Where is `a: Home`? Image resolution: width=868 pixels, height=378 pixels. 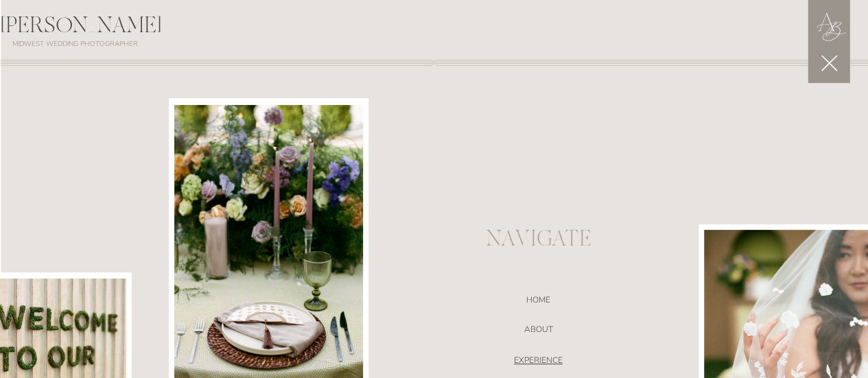
a: Home is located at coordinates (539, 302).